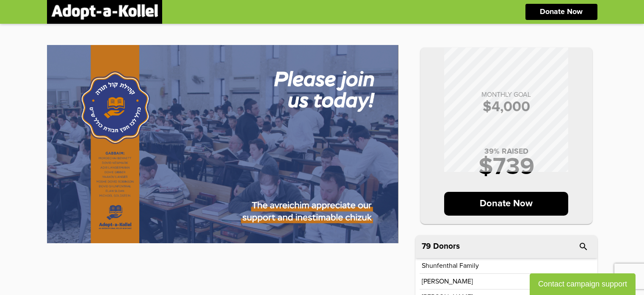  I want to click on p: Donors, so click(446, 246).